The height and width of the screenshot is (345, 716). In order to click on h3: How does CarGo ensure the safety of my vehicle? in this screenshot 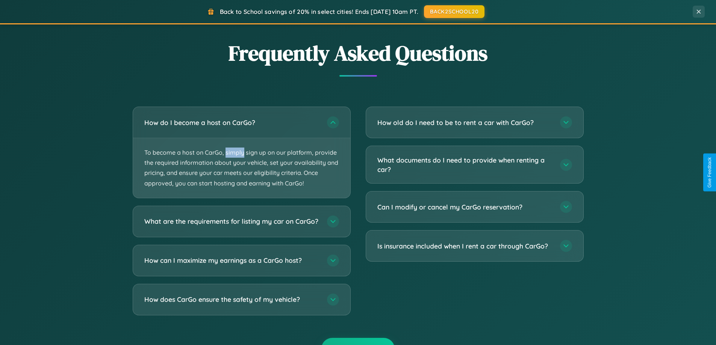, I will do `click(232, 300)`.